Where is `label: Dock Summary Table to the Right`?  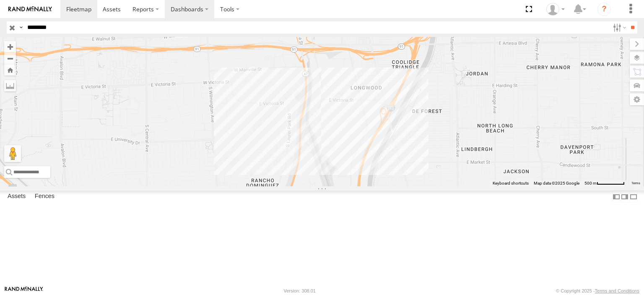 label: Dock Summary Table to the Right is located at coordinates (625, 196).